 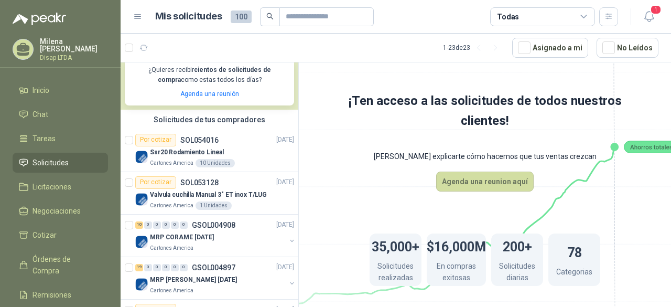 What do you see at coordinates (40, 114) in the screenshot?
I see `span: Chat` at bounding box center [40, 114].